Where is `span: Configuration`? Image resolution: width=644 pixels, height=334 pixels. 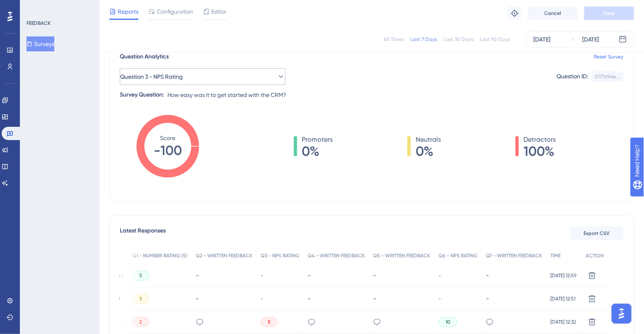 span: Configuration is located at coordinates (175, 12).